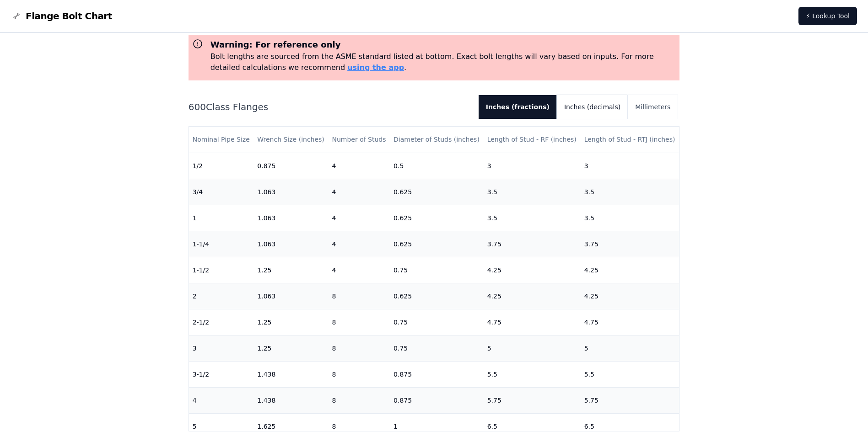  Describe the element at coordinates (436, 165) in the screenshot. I see `td: 0.5` at that location.